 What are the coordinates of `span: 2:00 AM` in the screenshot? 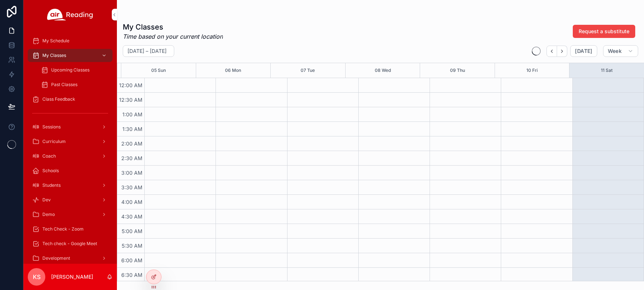 It's located at (132, 143).